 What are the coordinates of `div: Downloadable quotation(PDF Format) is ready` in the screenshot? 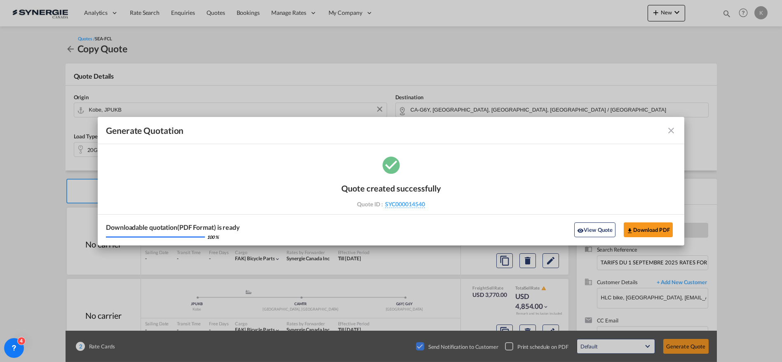 It's located at (173, 227).